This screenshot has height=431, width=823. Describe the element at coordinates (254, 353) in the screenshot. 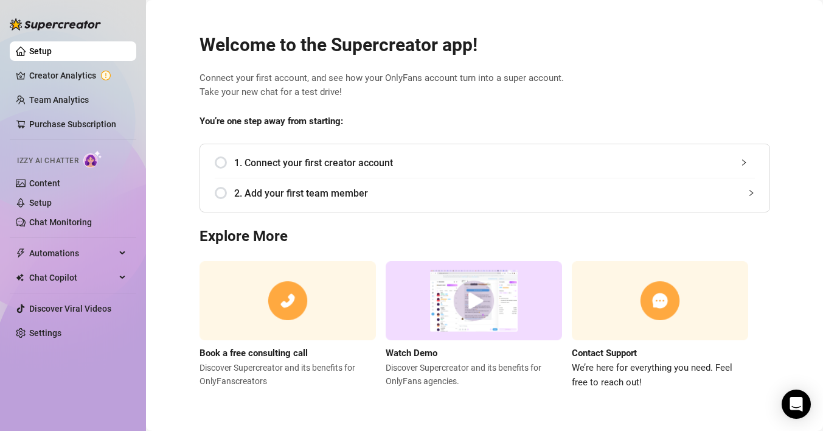

I see `strong: Book a free consulting call` at that location.